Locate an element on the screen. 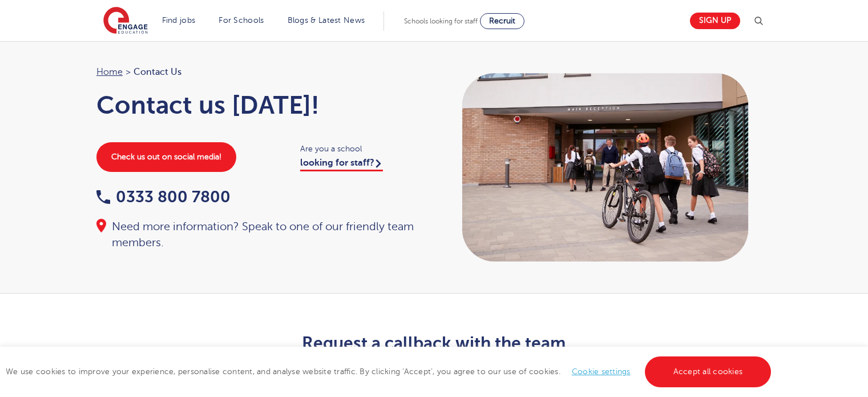 The width and height of the screenshot is (868, 397). a: Find jobs is located at coordinates (179, 20).